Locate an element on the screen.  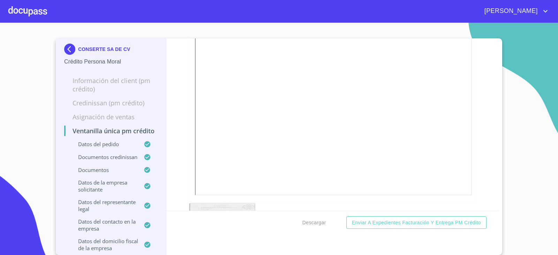
p: Información del Client (PM crédito) is located at coordinates (111, 85).